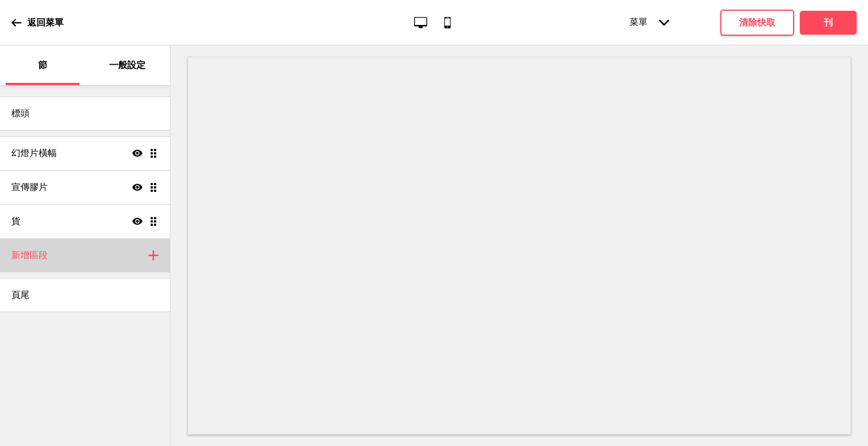 This screenshot has height=446, width=868. I want to click on h4: 標頭, so click(20, 113).